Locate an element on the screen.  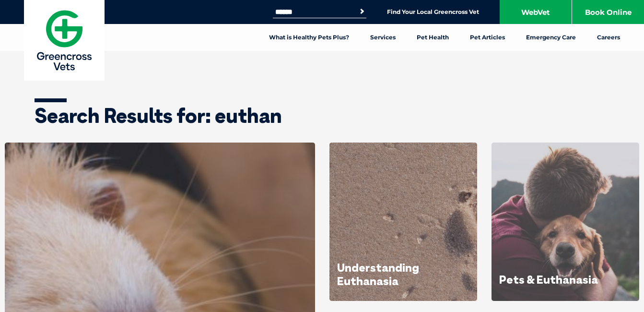
a: Understanding Euthanasia is located at coordinates (378, 274).